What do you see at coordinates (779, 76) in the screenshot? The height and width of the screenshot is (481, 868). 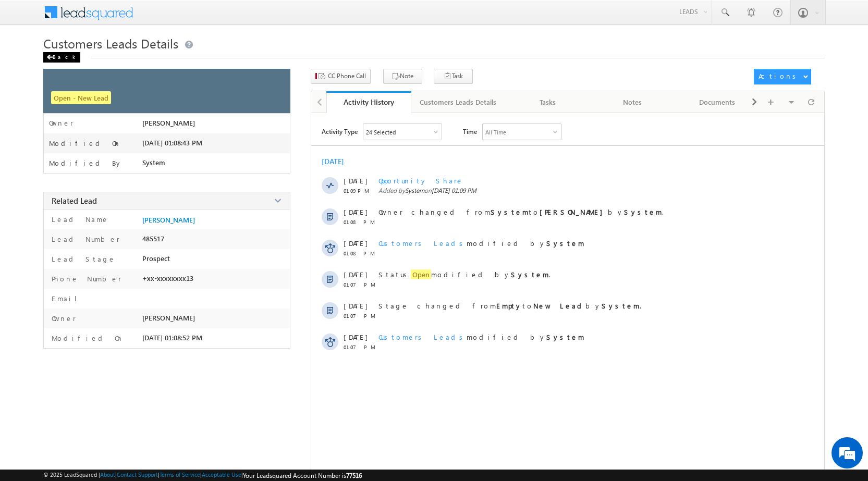 I see `div: Actions` at bounding box center [779, 76].